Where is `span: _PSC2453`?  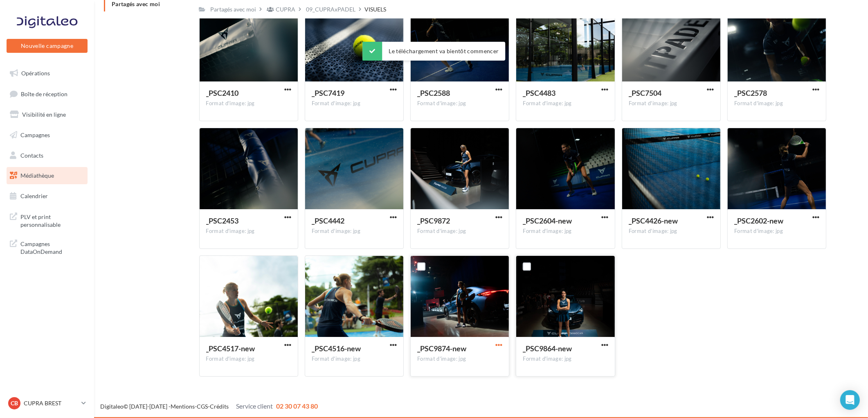 span: _PSC2453 is located at coordinates (223, 221).